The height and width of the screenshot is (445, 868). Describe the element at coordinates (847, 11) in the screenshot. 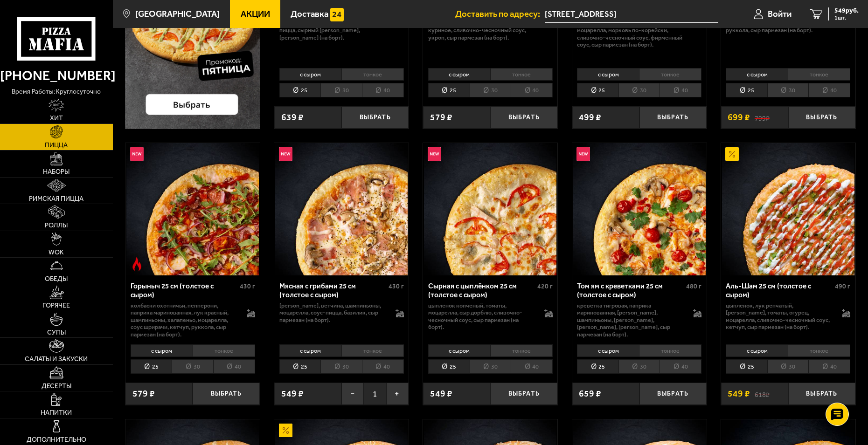

I see `span: 549 руб.` at that location.